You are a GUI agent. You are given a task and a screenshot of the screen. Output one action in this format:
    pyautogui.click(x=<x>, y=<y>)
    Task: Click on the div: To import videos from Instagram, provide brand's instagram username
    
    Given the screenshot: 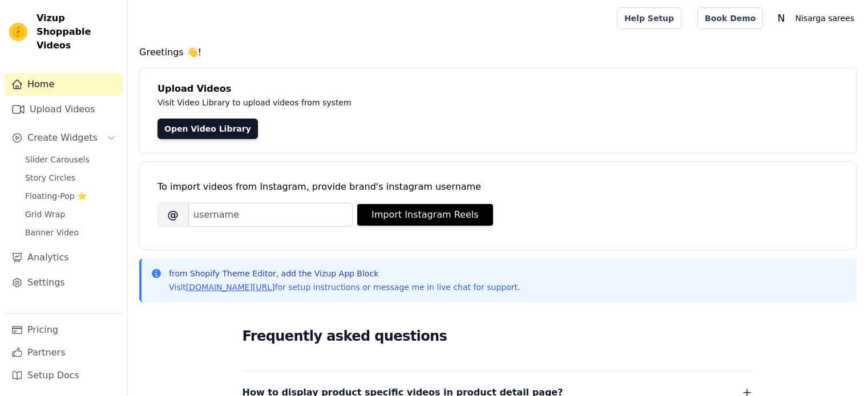 What is the action you would take?
    pyautogui.click(x=498, y=187)
    